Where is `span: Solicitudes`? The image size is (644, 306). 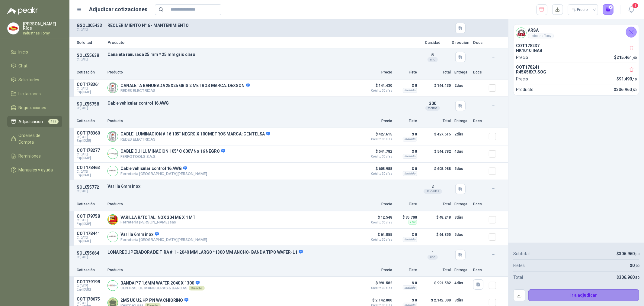
span: Solicitudes is located at coordinates (29, 80).